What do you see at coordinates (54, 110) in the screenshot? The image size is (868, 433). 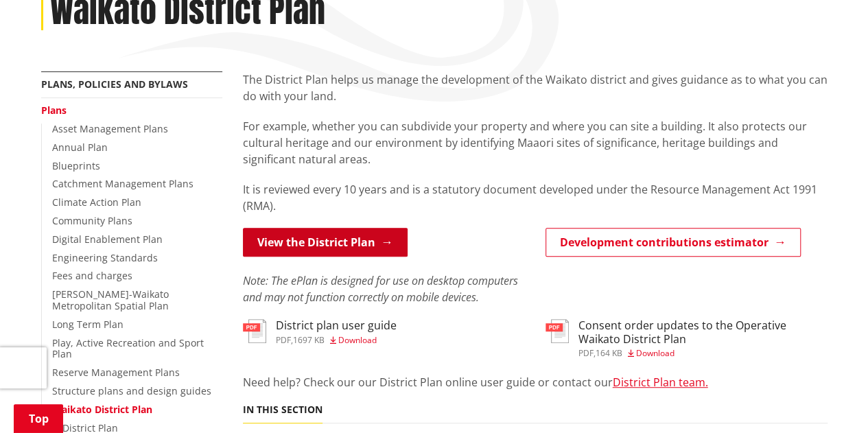 I see `a: Plans` at bounding box center [54, 110].